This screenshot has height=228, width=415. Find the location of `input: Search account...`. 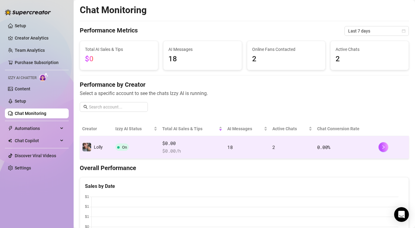

input: Search account... is located at coordinates (117, 107).